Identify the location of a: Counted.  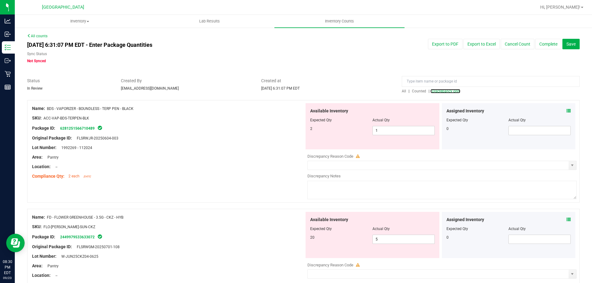
(419, 91).